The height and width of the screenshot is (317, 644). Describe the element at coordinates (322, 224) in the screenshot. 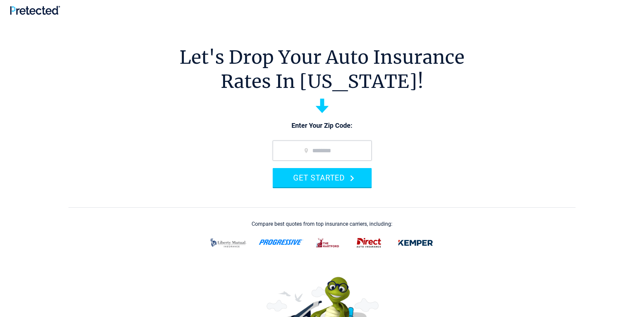

I see `div: Compare best quotes from top insurance carriers, including:` at that location.